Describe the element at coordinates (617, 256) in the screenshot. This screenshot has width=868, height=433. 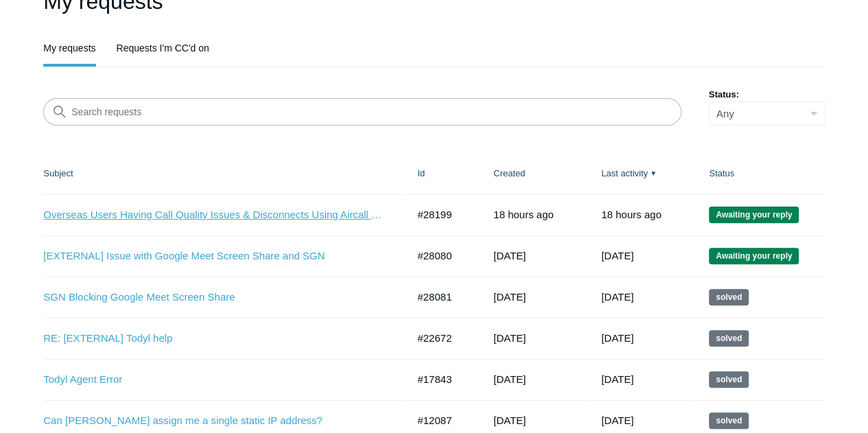
I see `time: 09/15/2025, 17:02` at that location.